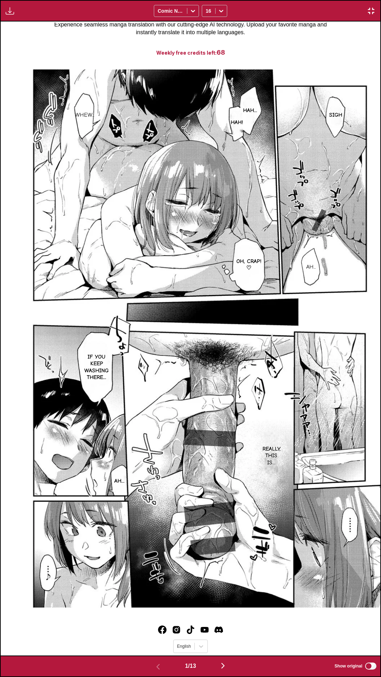  I want to click on p: If you keep washing there..., so click(96, 367).